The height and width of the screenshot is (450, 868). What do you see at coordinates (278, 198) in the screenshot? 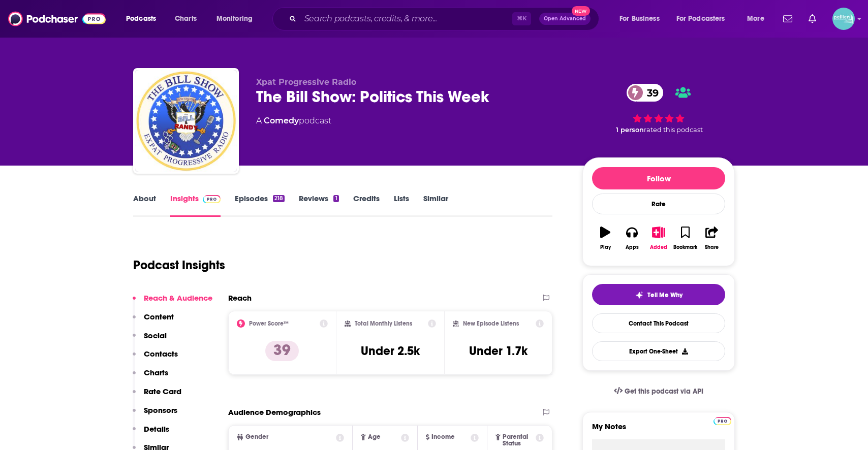
I see `div: 218` at bounding box center [278, 198].